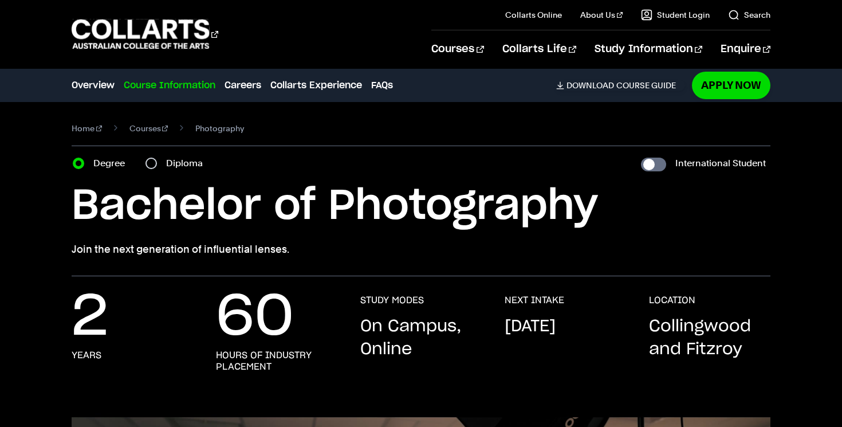 The height and width of the screenshot is (427, 842). I want to click on span: Download, so click(590, 85).